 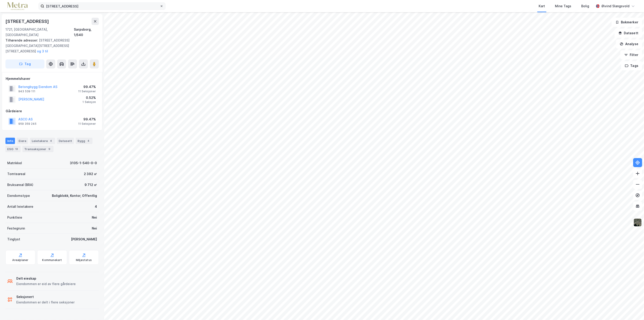 I want to click on div: Eiendommen er delt i flere seksjoner, so click(x=46, y=302).